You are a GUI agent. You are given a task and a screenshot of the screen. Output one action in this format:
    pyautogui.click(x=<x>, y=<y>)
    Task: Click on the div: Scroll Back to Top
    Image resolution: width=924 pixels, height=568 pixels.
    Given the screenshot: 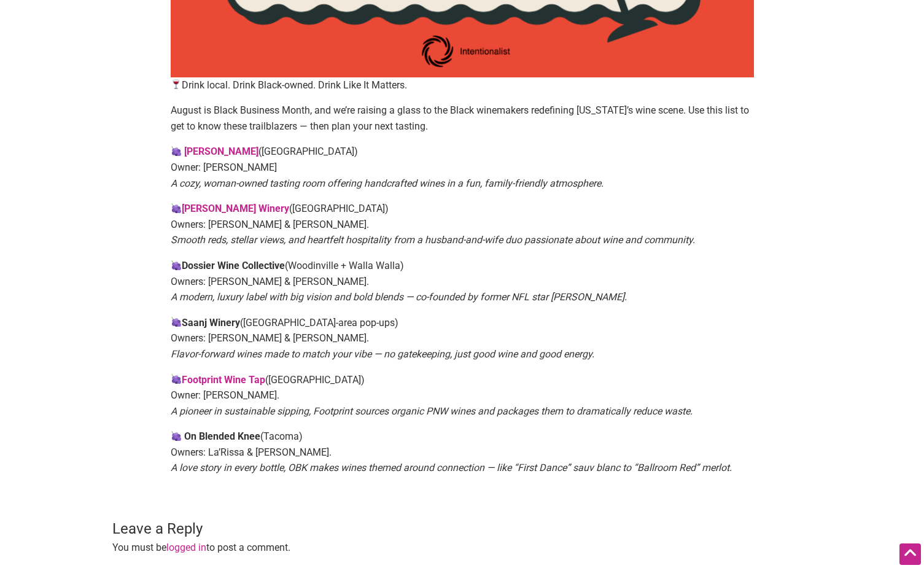 What is the action you would take?
    pyautogui.click(x=910, y=554)
    